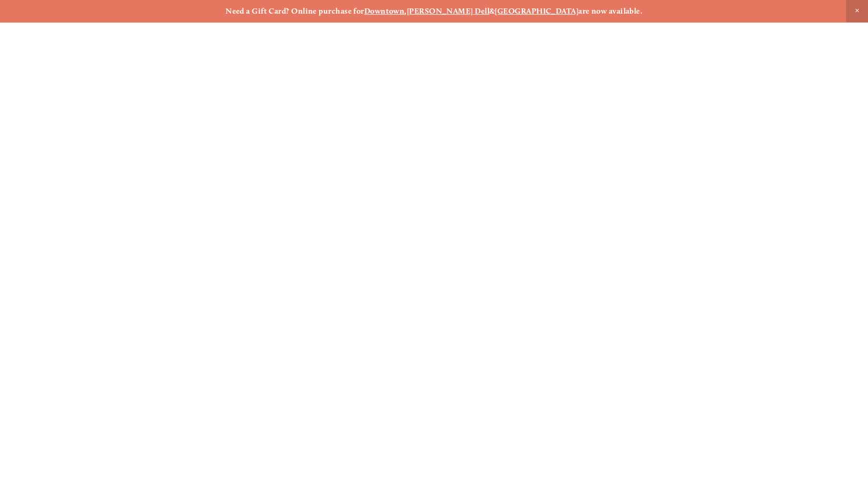 Image resolution: width=868 pixels, height=478 pixels. What do you see at coordinates (610, 11) in the screenshot?
I see `strong: are now available.` at bounding box center [610, 11].